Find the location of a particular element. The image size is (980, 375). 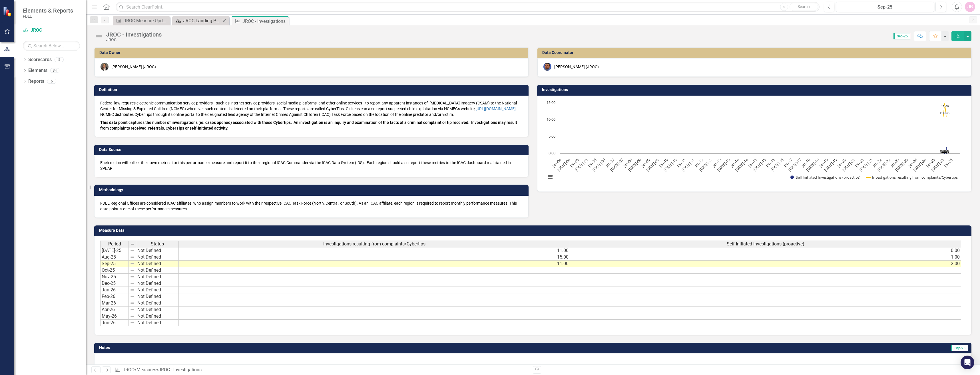

td: Aug-25 is located at coordinates (115, 257).